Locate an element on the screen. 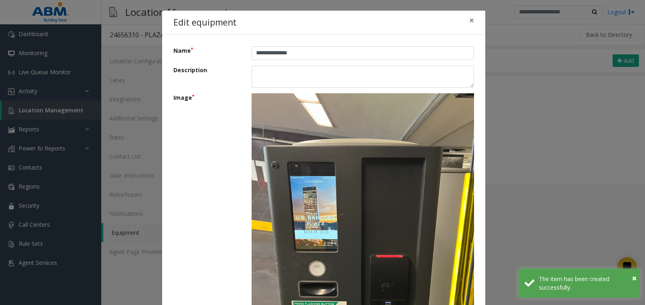  label: Name is located at coordinates (206, 51).